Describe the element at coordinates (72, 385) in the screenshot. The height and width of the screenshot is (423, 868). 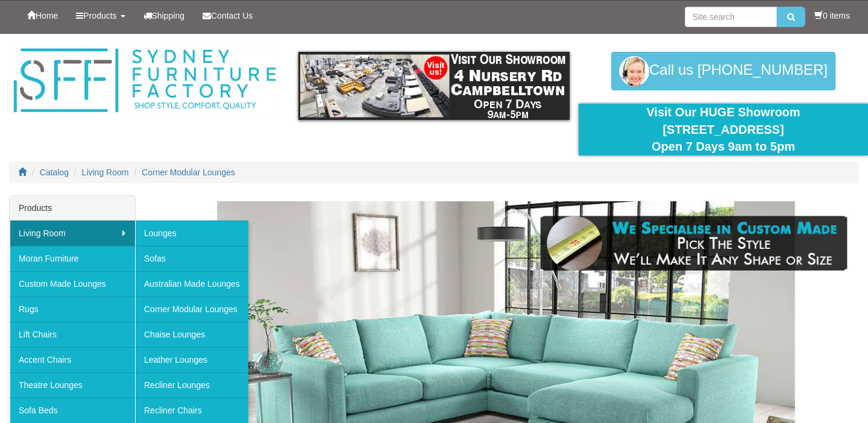
I see `a: Theatre Lounges` at that location.